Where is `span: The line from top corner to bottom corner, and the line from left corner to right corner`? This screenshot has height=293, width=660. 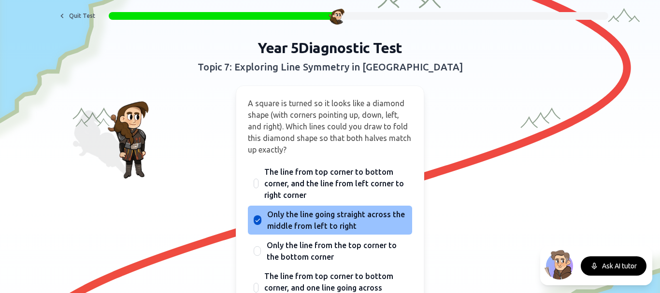
span: The line from top corner to bottom corner, and the line from left corner to right corner is located at coordinates (336, 184).